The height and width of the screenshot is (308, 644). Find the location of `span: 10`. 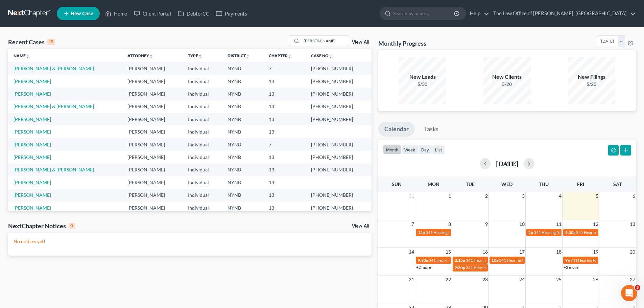

span: 10 is located at coordinates (522, 224).